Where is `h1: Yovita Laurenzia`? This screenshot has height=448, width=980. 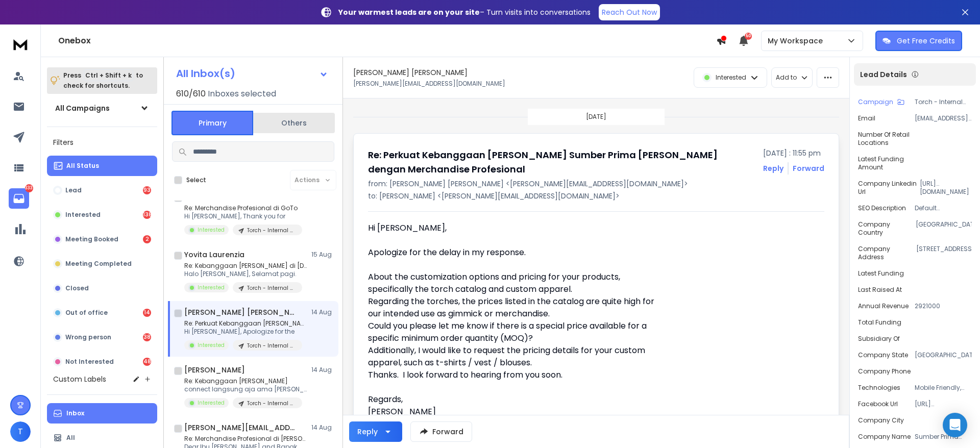 h1: Yovita Laurenzia is located at coordinates (214, 254).